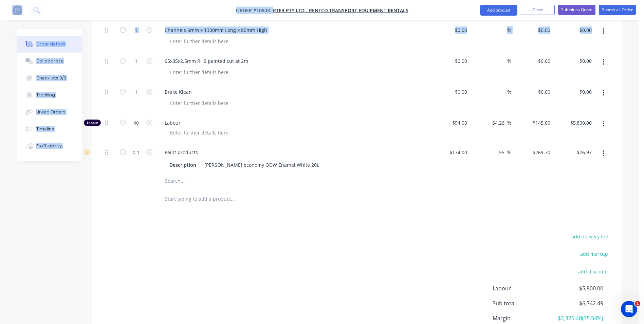 Image resolution: width=644 pixels, height=324 pixels. I want to click on div: Profitability, so click(49, 146).